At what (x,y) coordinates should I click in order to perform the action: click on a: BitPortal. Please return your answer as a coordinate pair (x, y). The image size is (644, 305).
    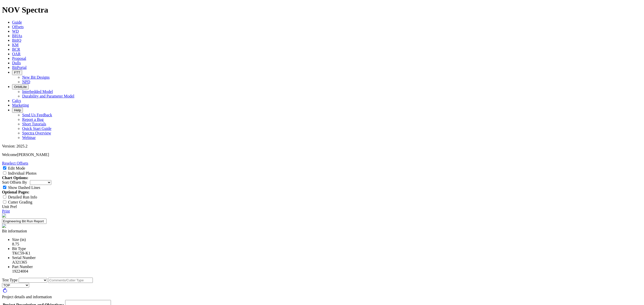
    Looking at the image, I should click on (19, 67).